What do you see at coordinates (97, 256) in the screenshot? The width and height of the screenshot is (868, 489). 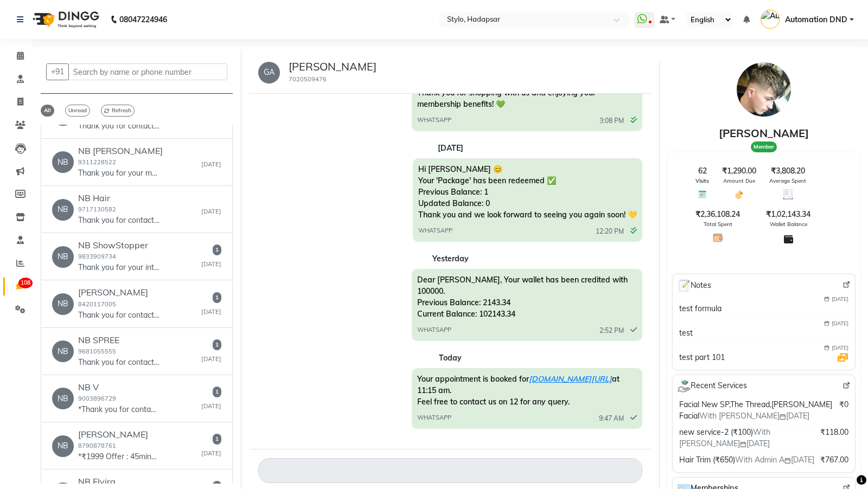 I see `small: 9833909734` at bounding box center [97, 256].